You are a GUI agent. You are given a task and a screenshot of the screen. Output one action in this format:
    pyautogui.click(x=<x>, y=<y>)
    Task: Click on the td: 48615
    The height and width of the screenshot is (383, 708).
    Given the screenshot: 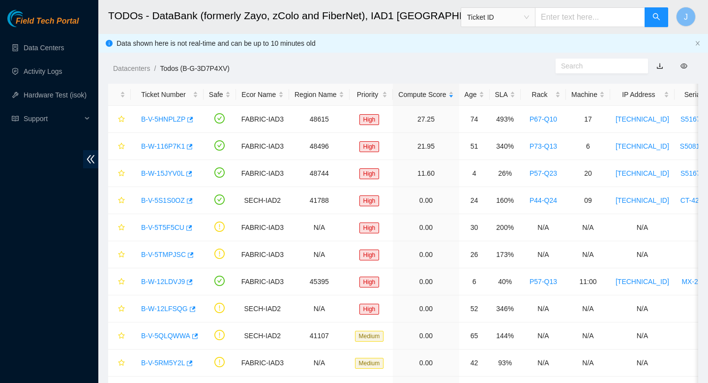 What is the action you would take?
    pyautogui.click(x=319, y=119)
    